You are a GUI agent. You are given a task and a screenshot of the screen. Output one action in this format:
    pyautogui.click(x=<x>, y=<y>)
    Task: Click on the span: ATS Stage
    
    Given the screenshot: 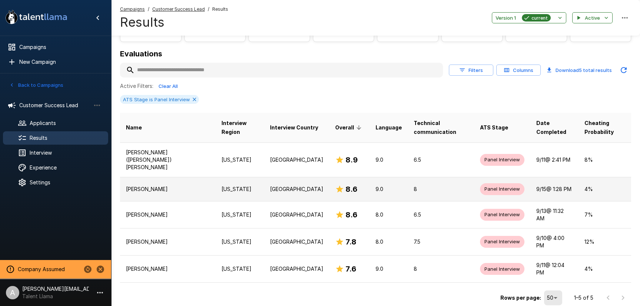 What is the action you would take?
    pyautogui.click(x=494, y=127)
    